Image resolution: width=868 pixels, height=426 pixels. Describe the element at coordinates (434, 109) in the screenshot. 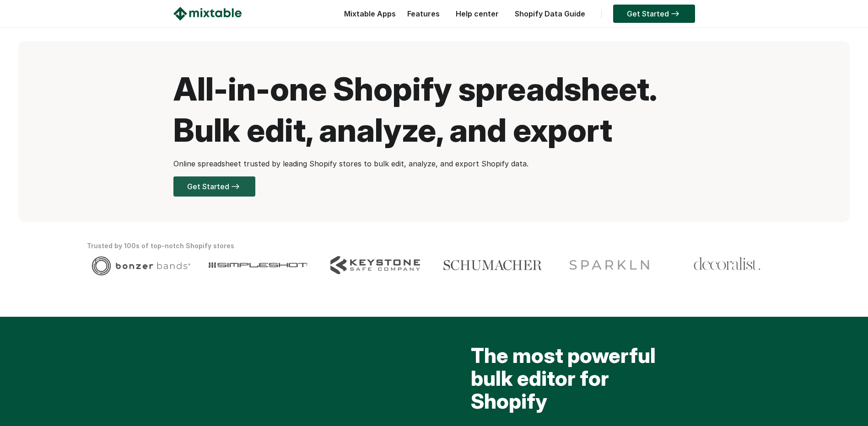

I see `h1: All-in-one Shopify spreadsheet. Bulk edit, analyze, and export` at that location.